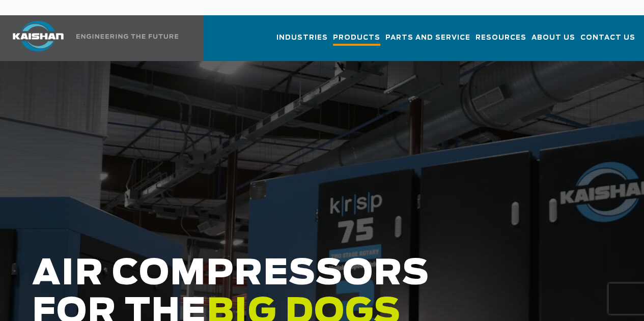 Image resolution: width=644 pixels, height=321 pixels. I want to click on a: Industries, so click(302, 42).